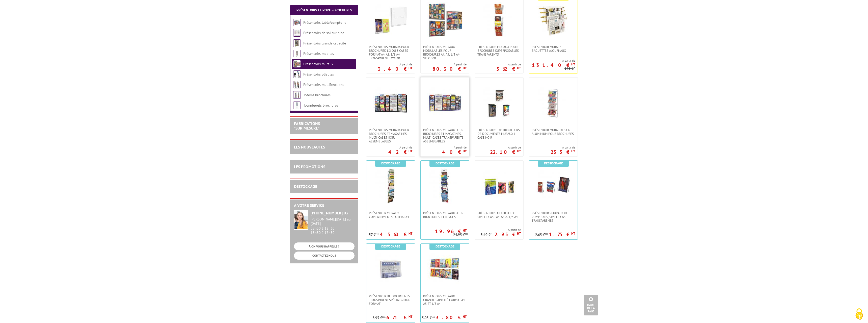 This screenshot has height=323, width=868. What do you see at coordinates (391, 215) in the screenshot?
I see `span: PRÉSENTOIR MURAL 9 COMPARTIMENTS FORMAT A4` at bounding box center [391, 215].